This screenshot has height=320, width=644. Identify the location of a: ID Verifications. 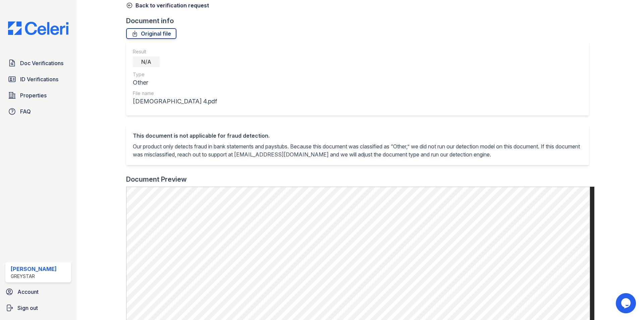
(38, 79).